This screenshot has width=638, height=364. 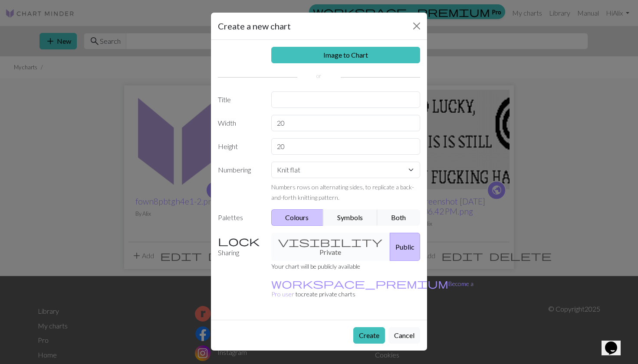 What do you see at coordinates (405, 247) in the screenshot?
I see `button: Public` at bounding box center [405, 247].